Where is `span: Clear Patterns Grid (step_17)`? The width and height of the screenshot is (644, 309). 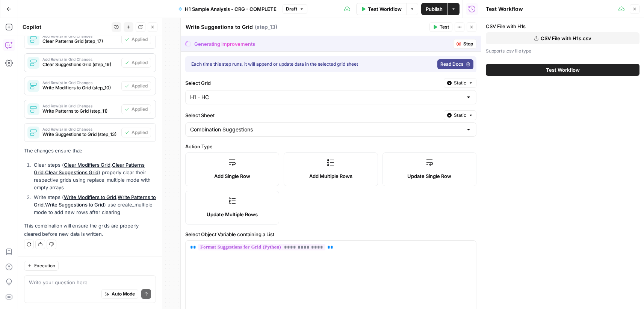
span: Clear Patterns Grid (step_17) is located at coordinates (80, 41).